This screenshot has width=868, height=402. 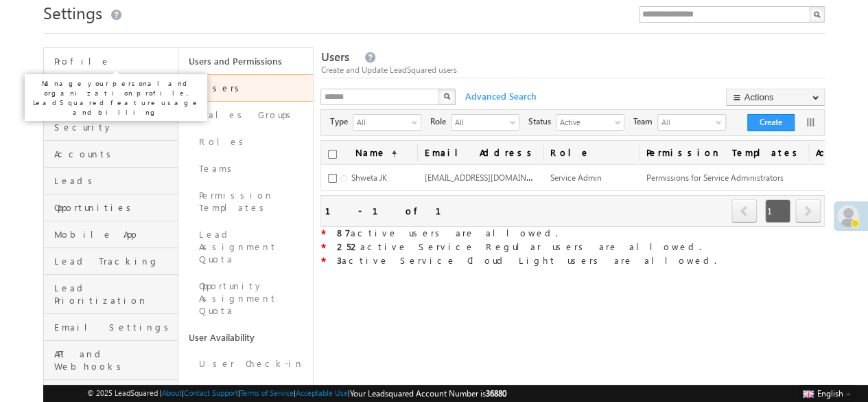 I want to click on span: active Service Cloud Light users are allowed., so click(x=520, y=260).